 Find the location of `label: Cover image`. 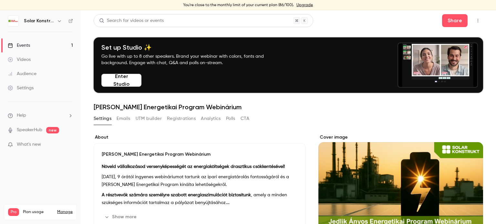

label: Cover image is located at coordinates (401, 138).